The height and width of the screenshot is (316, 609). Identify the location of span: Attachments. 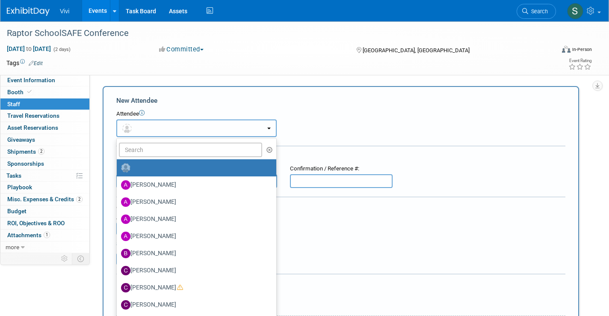
(29, 235).